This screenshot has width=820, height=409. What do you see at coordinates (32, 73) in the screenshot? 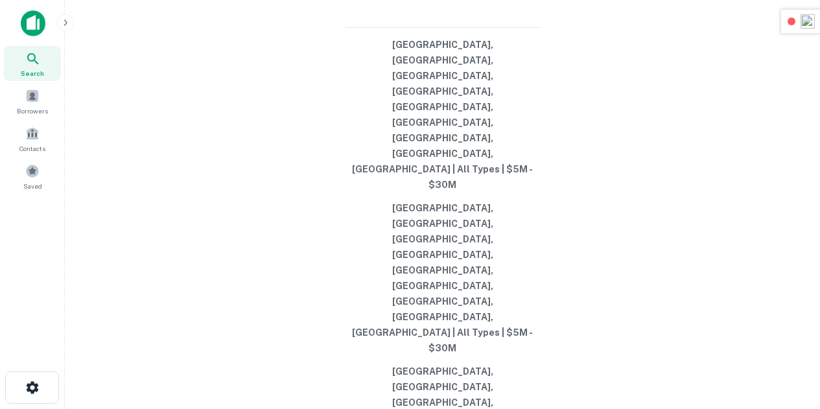
I see `span: Search` at bounding box center [32, 73].